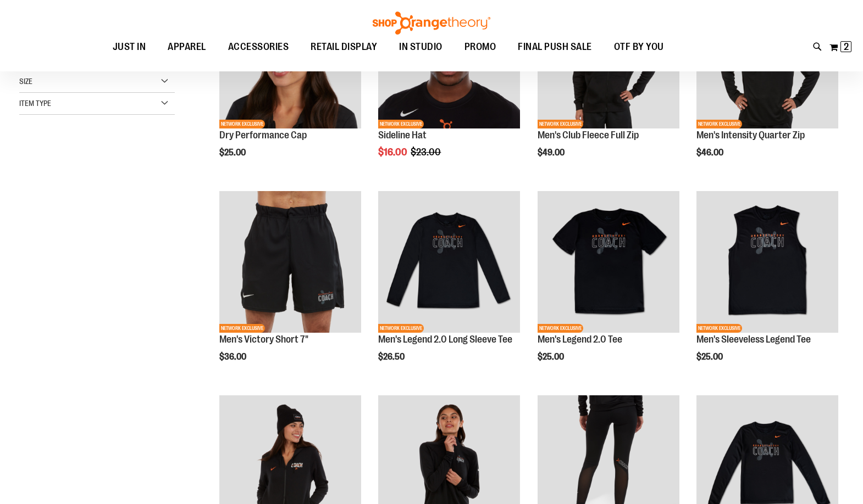 The width and height of the screenshot is (863, 504). Describe the element at coordinates (580, 339) in the screenshot. I see `a: Men's Legend 2.0 Tee` at that location.